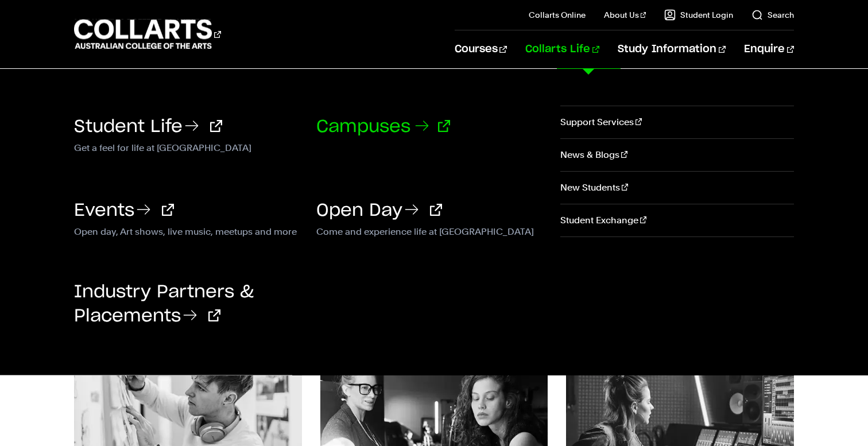  I want to click on a: Support Services, so click(678, 122).